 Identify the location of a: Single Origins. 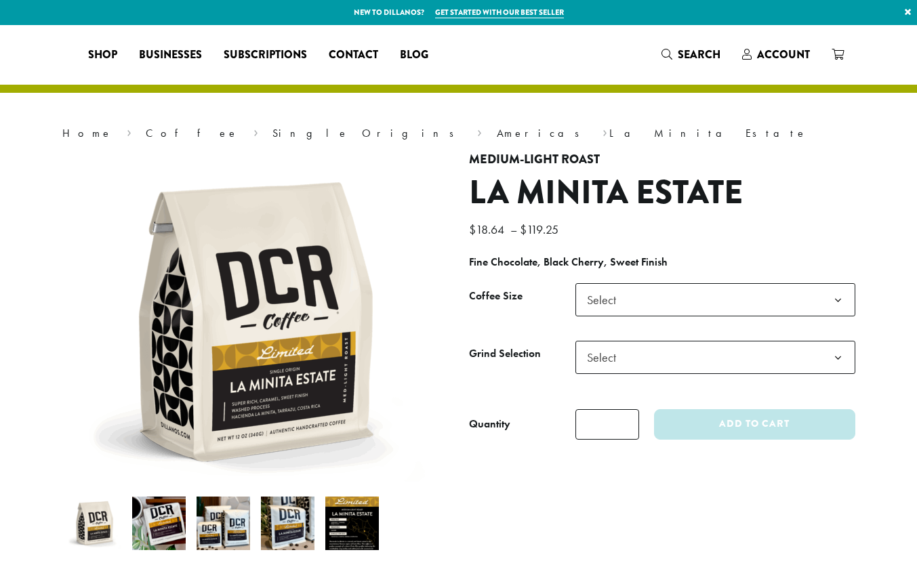
(367, 132).